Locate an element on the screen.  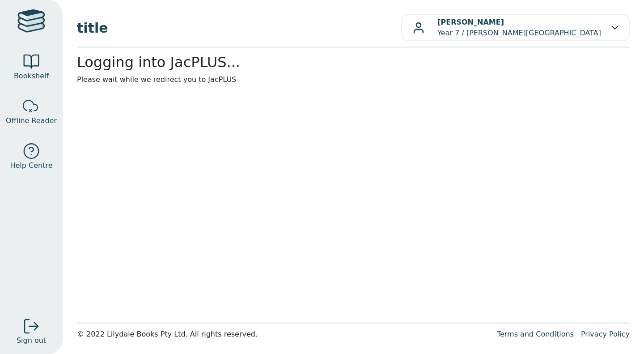
a: Terms and Conditions is located at coordinates (535, 334).